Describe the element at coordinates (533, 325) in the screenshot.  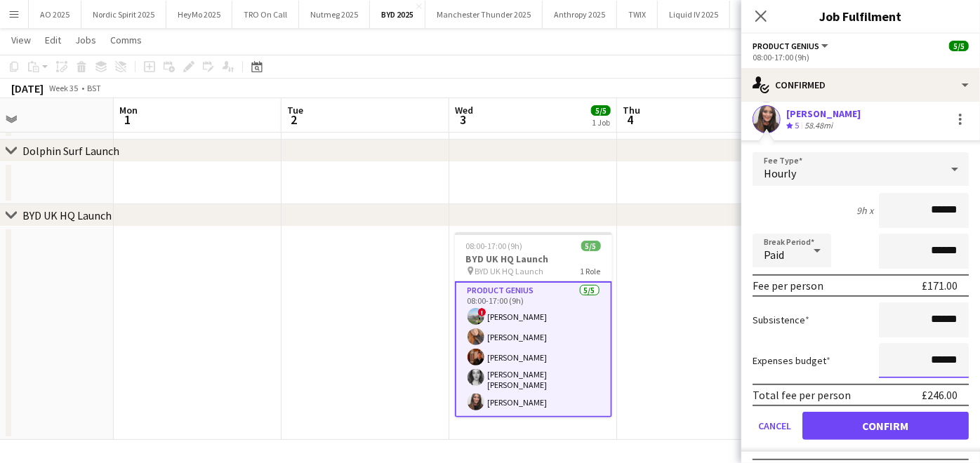
I see `div: 08:00-17:00 (9h)5/5BYD UK HQ Launch BYD UK HQ Launch1 RoleProduct Genius5/508:00-17:00 (9h)![PERS...` at that location.